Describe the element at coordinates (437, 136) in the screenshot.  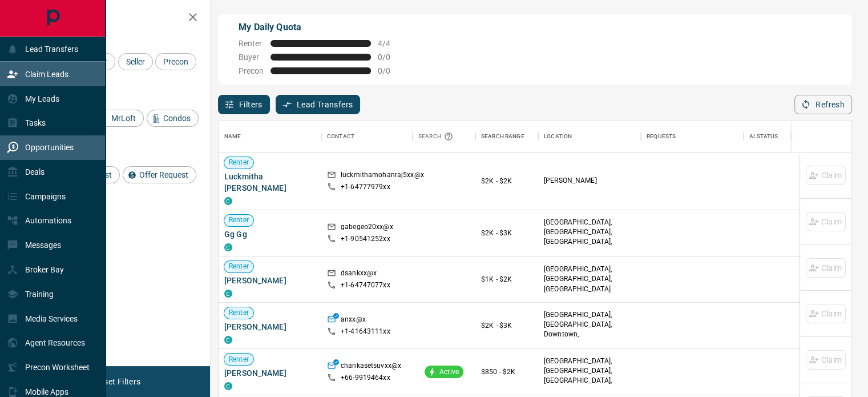
I see `div: Search` at that location.